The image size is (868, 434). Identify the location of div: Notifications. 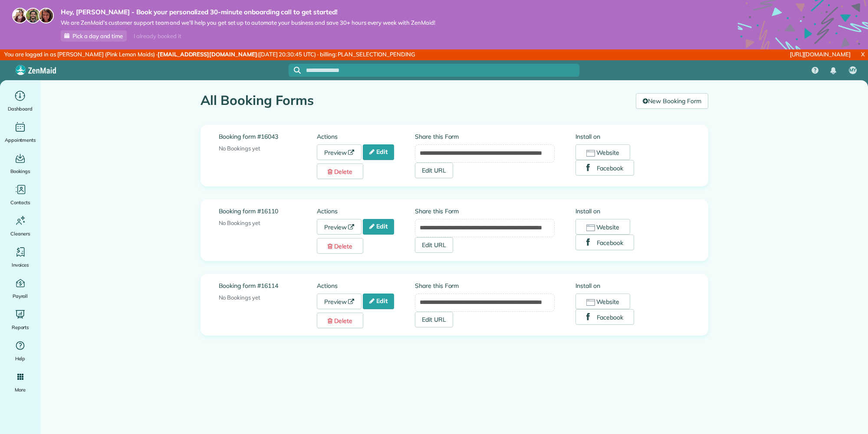
(833, 71).